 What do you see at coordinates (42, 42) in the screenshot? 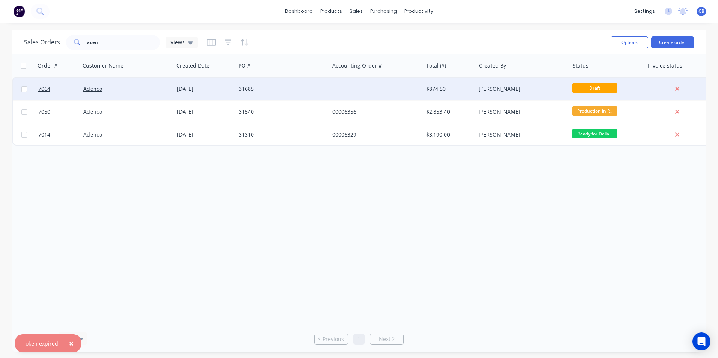
I see `h1: Sales Orders` at bounding box center [42, 42].